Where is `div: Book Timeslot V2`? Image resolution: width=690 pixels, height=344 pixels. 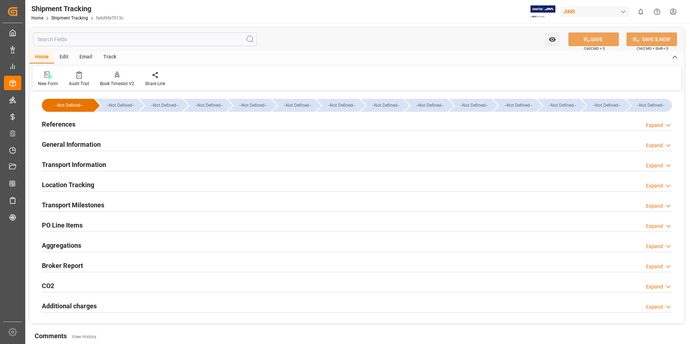 div: Book Timeslot V2 is located at coordinates (117, 84).